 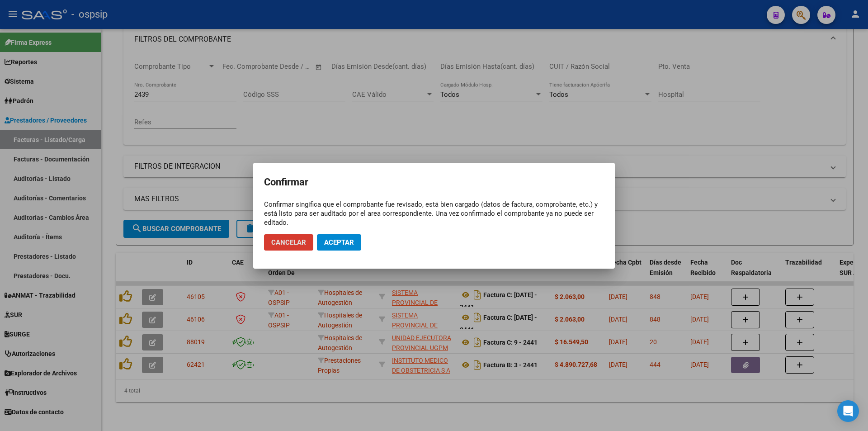 I want to click on span: Aceptar, so click(x=339, y=242).